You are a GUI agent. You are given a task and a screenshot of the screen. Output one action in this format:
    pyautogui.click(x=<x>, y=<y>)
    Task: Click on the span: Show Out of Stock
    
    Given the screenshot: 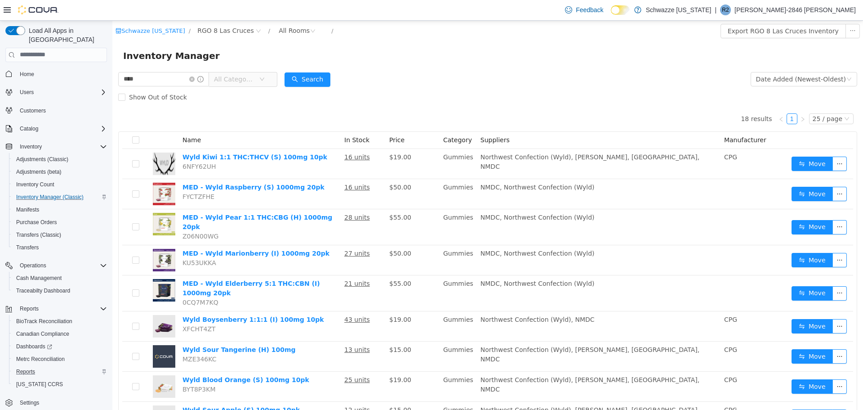 What is the action you would take?
    pyautogui.click(x=45, y=76)
    